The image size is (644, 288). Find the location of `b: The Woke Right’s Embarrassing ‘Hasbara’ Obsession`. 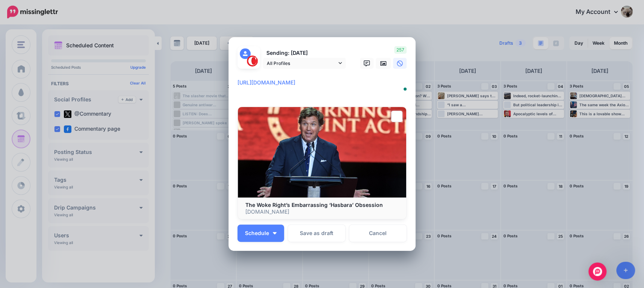

b: The Woke Right’s Embarrassing ‘Hasbara’ Obsession is located at coordinates (315, 205).